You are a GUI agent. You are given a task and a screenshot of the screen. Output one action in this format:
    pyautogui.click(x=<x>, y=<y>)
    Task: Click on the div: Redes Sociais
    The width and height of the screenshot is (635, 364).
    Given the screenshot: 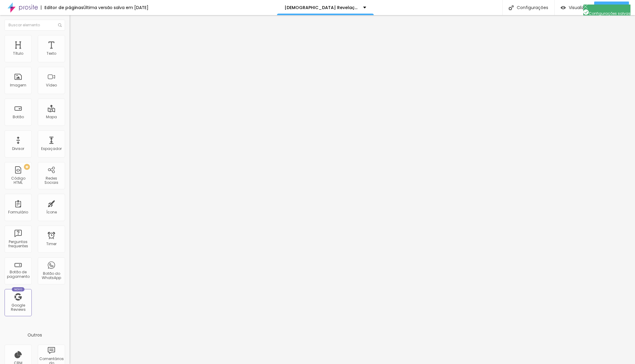 What is the action you would take?
    pyautogui.click(x=51, y=181)
    